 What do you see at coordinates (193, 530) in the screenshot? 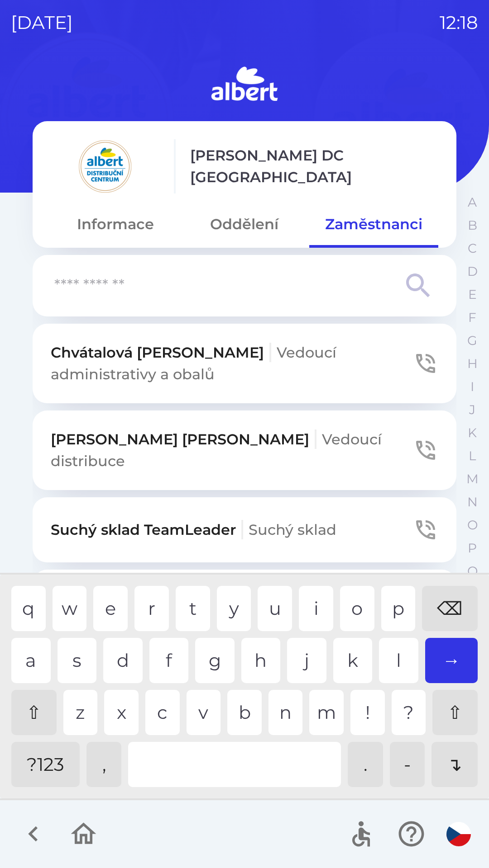
I see `p: Suchý sklad TeamLeader` at bounding box center [193, 530].